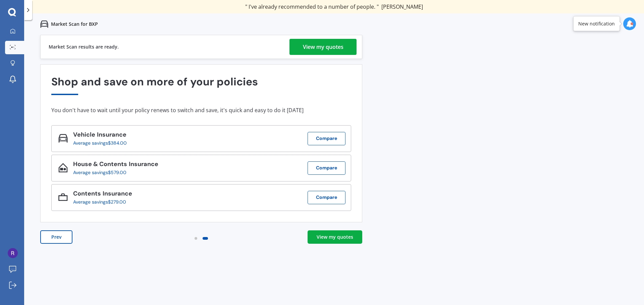  I want to click on img: Contents_icon, so click(63, 197).